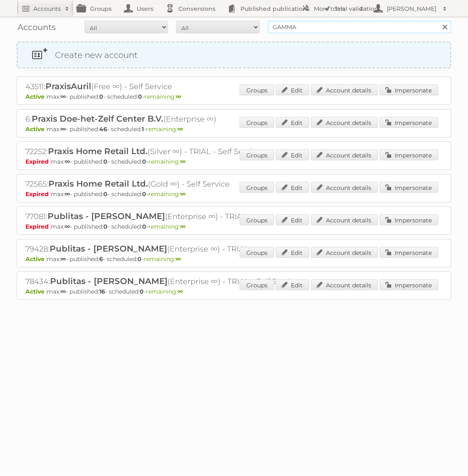 Image resolution: width=468 pixels, height=476 pixels. What do you see at coordinates (335, 9) in the screenshot?
I see `h2: More tools` at bounding box center [335, 9].